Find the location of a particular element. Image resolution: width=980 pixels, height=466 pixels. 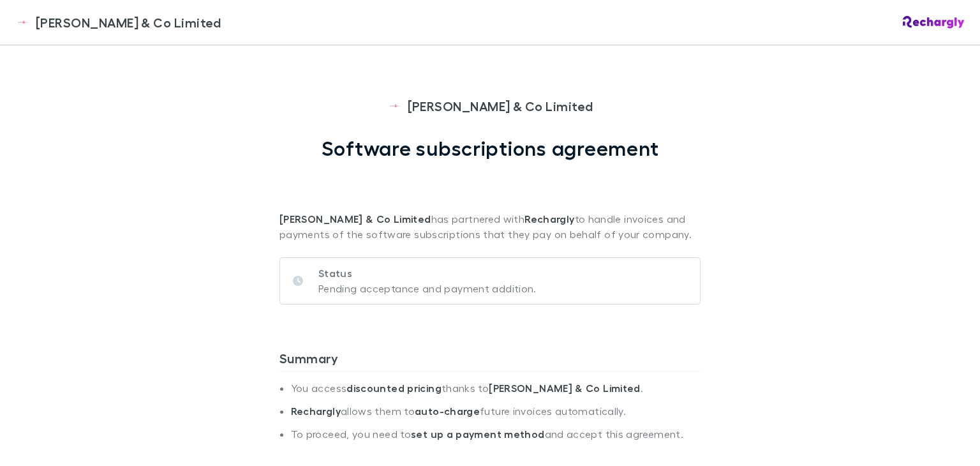

strong: auto-charge is located at coordinates (447, 411).